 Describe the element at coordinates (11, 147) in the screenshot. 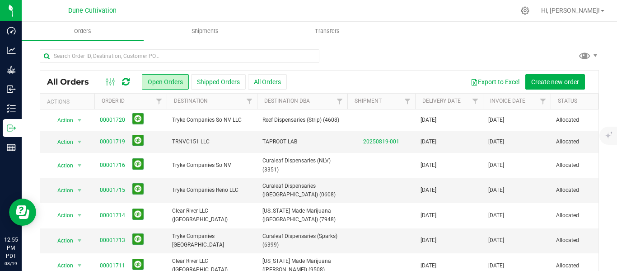

I see `inline-svg: Reports` at that location.